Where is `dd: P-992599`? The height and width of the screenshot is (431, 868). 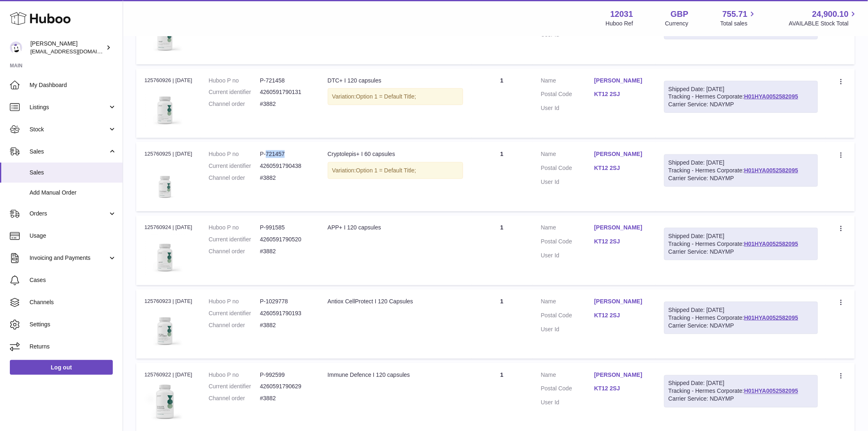
dd: P-992599 is located at coordinates (285, 375).